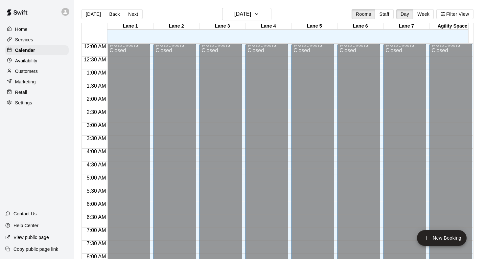 This screenshot has height=259, width=484. I want to click on span: 2:30 AM, so click(96, 112).